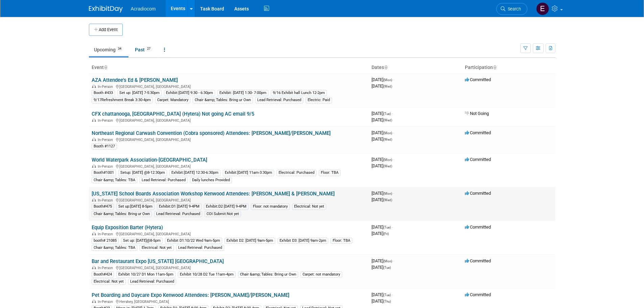 This screenshot has width=644, height=308. Describe the element at coordinates (319, 100) in the screenshot. I see `div: Electric: Paid` at that location.